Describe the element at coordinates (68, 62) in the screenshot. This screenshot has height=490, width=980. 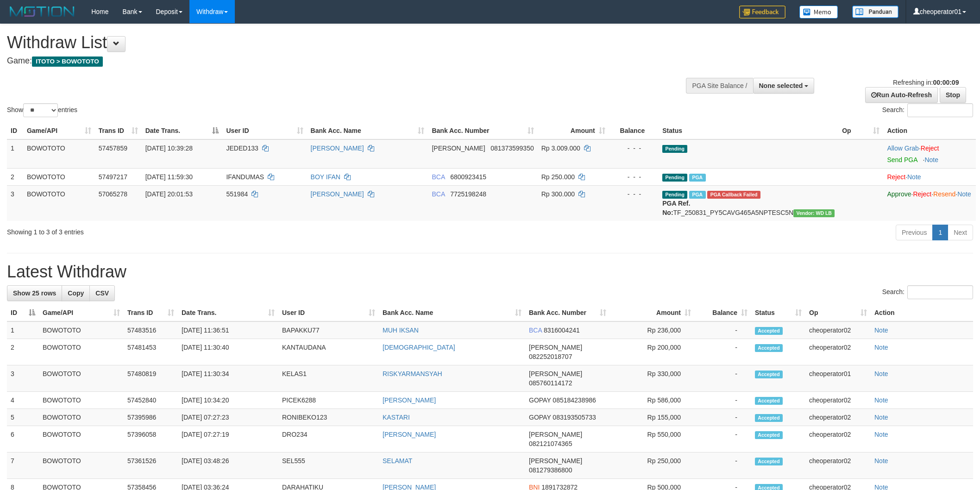
I see `span: ITOTO > BOWOTOTO` at that location.